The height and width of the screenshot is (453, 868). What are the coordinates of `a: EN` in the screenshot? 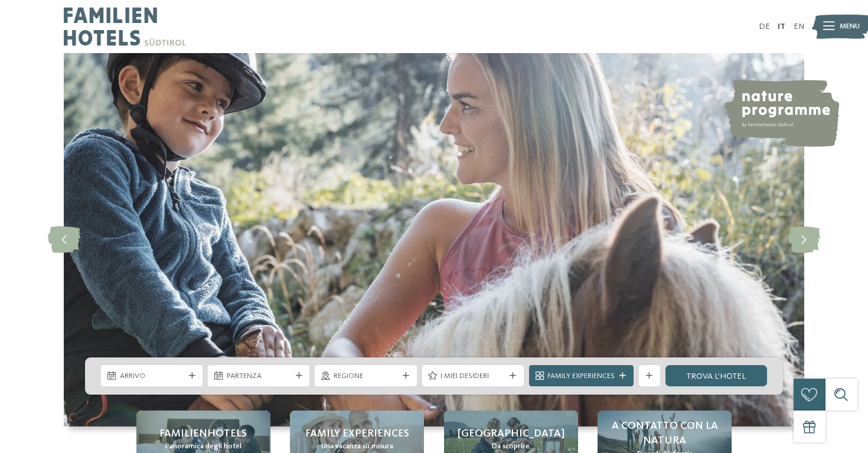 It's located at (799, 27).